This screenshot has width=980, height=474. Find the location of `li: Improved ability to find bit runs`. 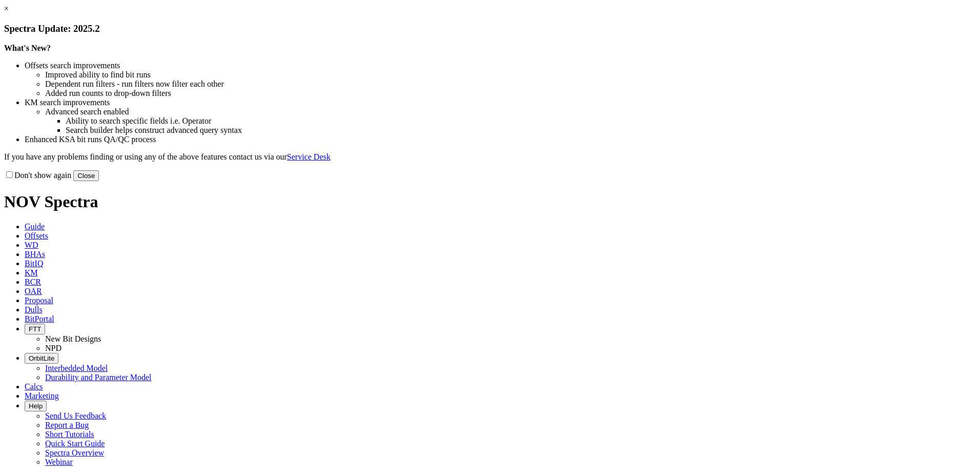

li: Improved ability to find bit runs is located at coordinates (511, 75).